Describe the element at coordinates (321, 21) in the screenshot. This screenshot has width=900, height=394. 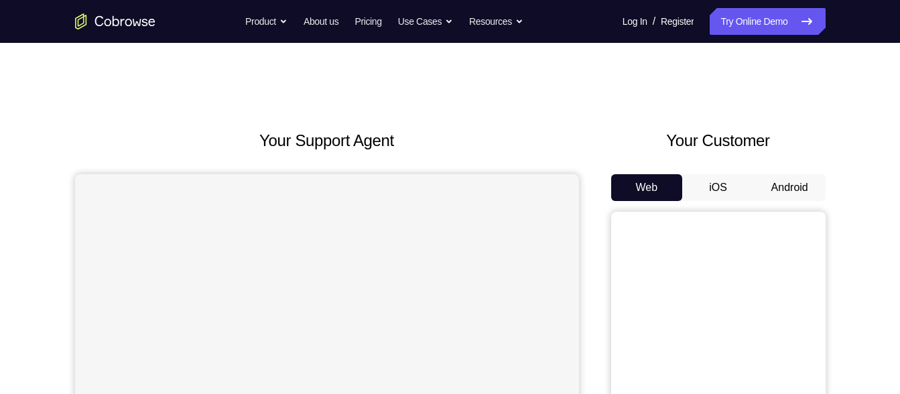
I see `a: About us` at that location.